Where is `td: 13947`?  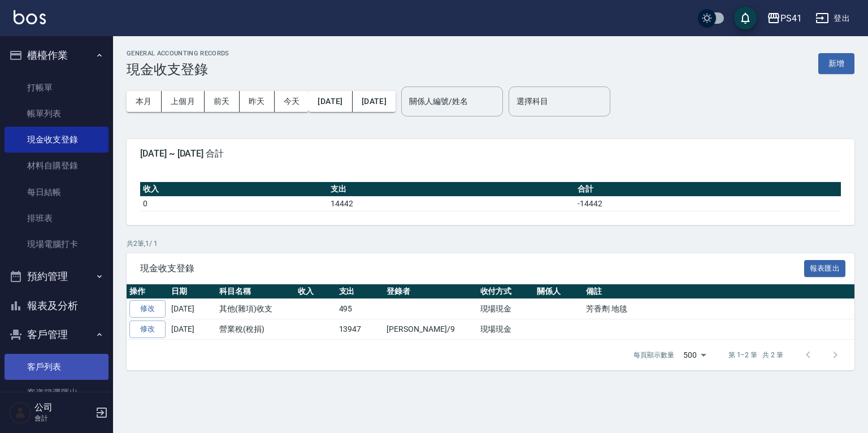 td: 13947 is located at coordinates (360, 329).